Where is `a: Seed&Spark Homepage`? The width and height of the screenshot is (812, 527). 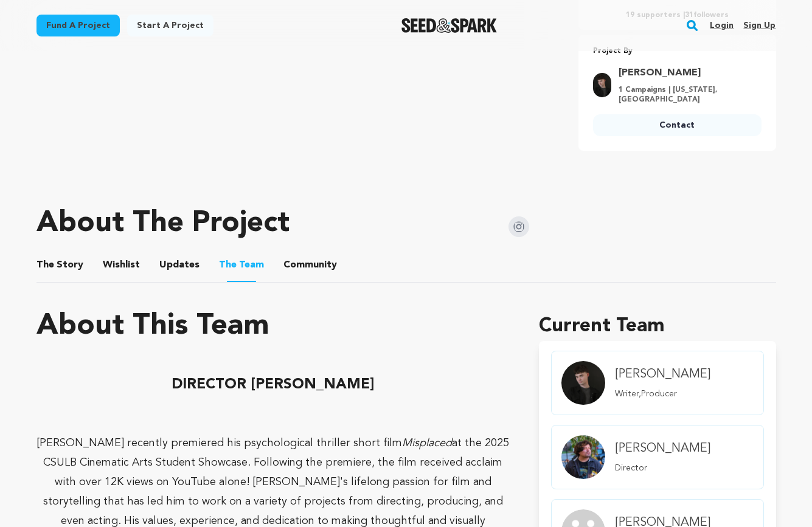
a: Seed&Spark Homepage is located at coordinates (449, 26).